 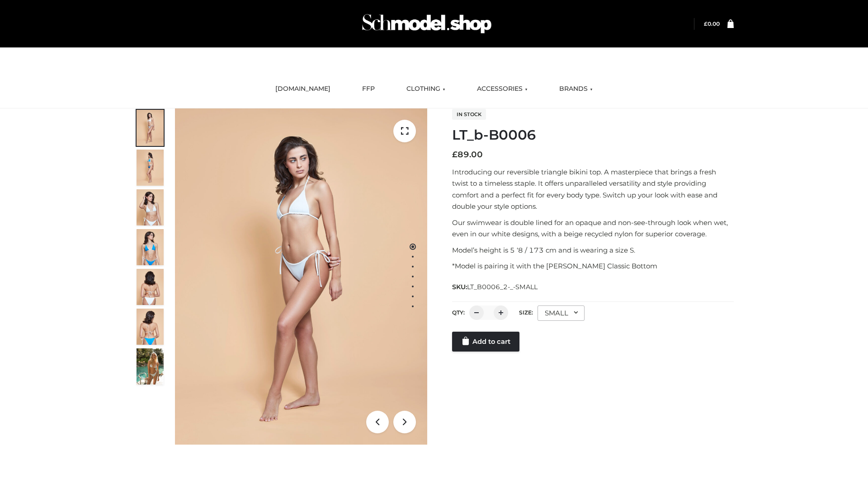 I want to click on h1: LT_b-B0006, so click(x=592, y=136).